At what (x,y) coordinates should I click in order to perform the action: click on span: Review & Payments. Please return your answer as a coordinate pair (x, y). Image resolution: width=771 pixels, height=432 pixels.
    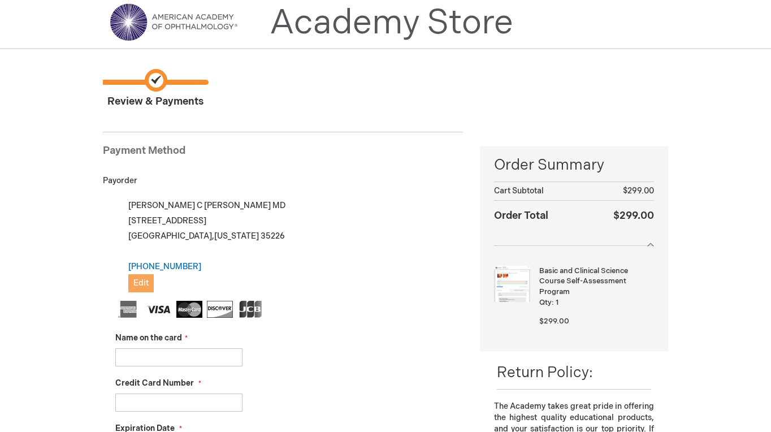
    Looking at the image, I should click on (155, 89).